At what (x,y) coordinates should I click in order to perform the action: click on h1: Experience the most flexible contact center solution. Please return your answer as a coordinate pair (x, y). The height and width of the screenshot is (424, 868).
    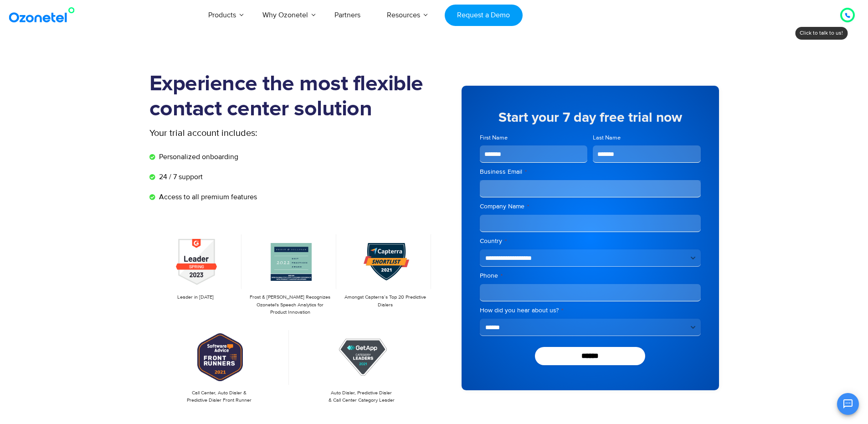
    Looking at the image, I should click on (292, 97).